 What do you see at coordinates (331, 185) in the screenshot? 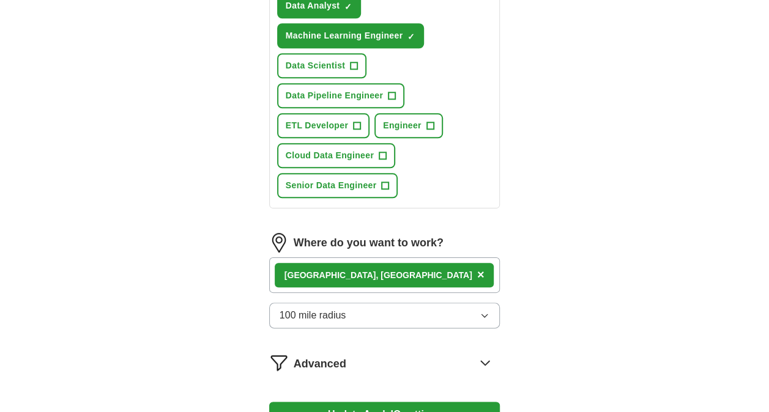
I see `span: Senior Data Engineer` at bounding box center [331, 185].